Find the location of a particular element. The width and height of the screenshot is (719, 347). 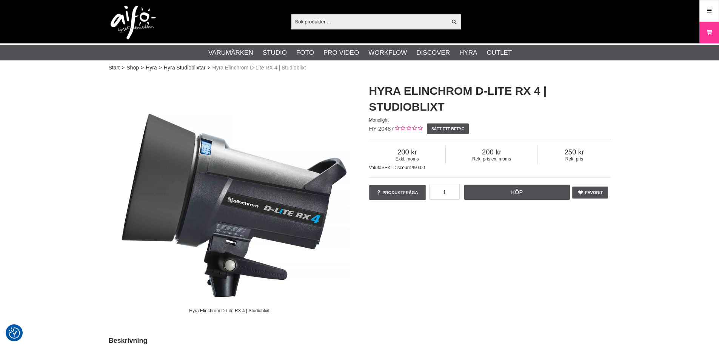

span: 0.00 is located at coordinates (420, 167).